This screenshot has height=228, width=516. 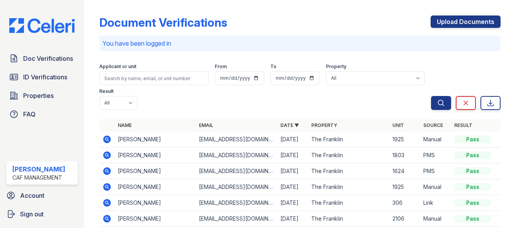 I want to click on label: Property, so click(x=336, y=66).